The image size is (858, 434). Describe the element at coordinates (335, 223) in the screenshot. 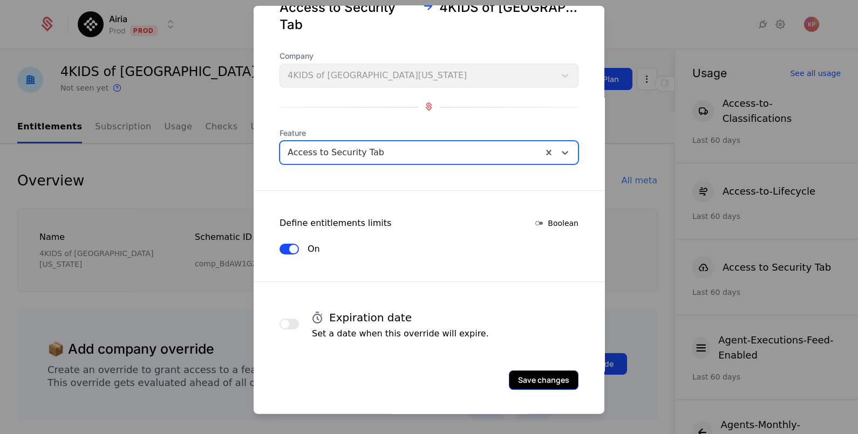

I see `div: Define entitlements limits` at that location.